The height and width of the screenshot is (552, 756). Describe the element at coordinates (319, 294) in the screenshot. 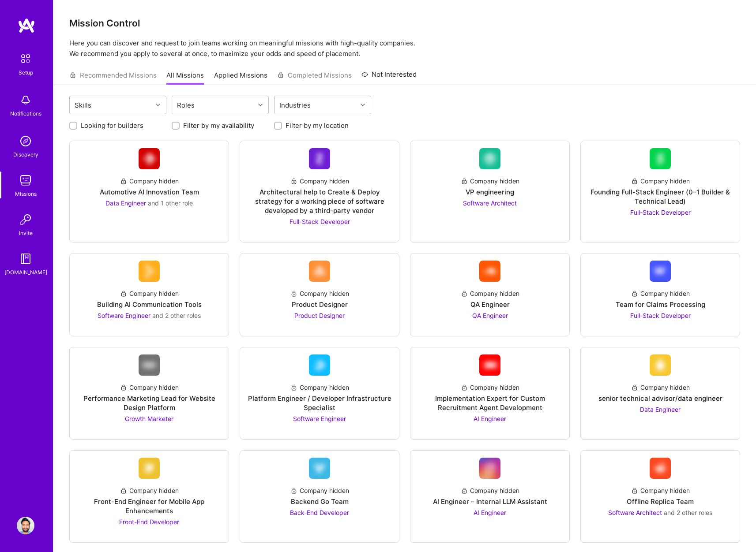

I see `a: Company LogoCompany hiddenProduct DesignerProduct Designer` at that location.